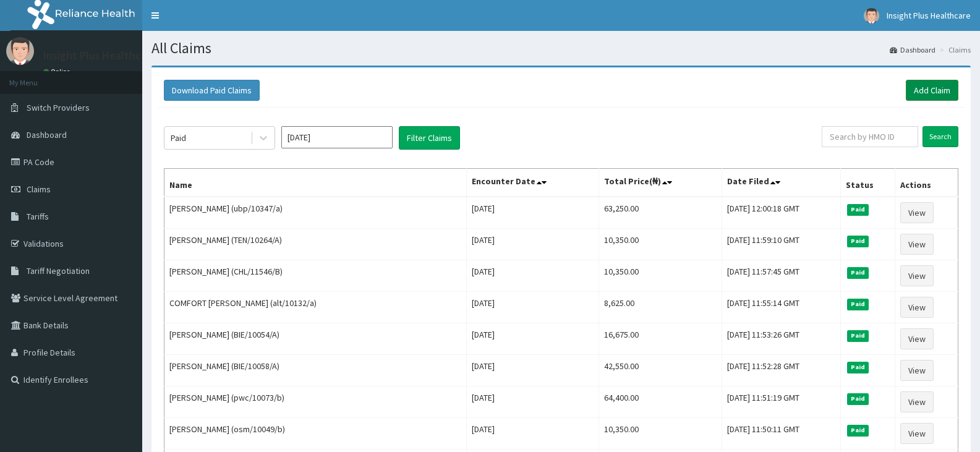  Describe the element at coordinates (58, 271) in the screenshot. I see `span: Tariff Negotiation` at that location.